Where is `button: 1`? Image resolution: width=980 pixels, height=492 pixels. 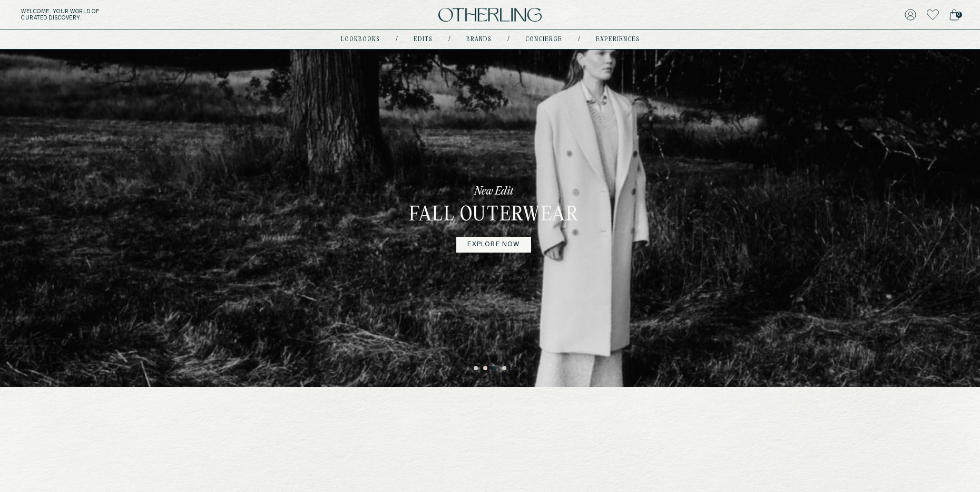 button: 1 is located at coordinates (476, 369).